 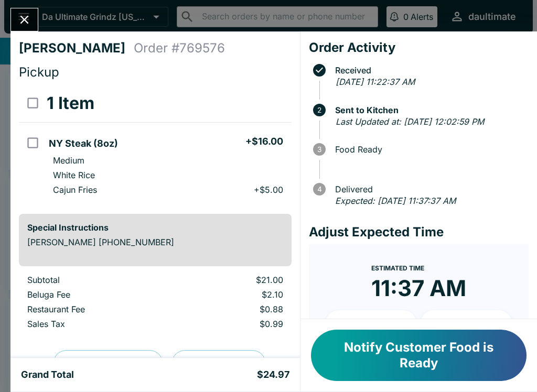 What do you see at coordinates (429, 149) in the screenshot?
I see `span: Food Ready` at bounding box center [429, 149].